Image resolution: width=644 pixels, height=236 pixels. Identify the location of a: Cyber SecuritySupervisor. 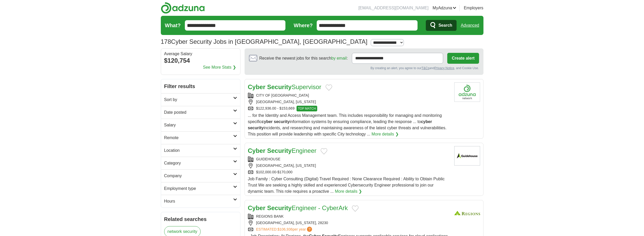
(284, 87).